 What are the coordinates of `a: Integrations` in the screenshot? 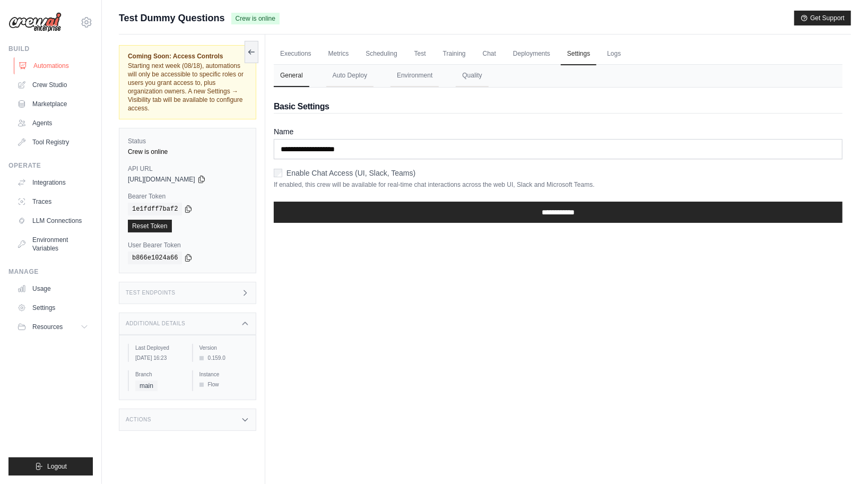 It's located at (53, 183).